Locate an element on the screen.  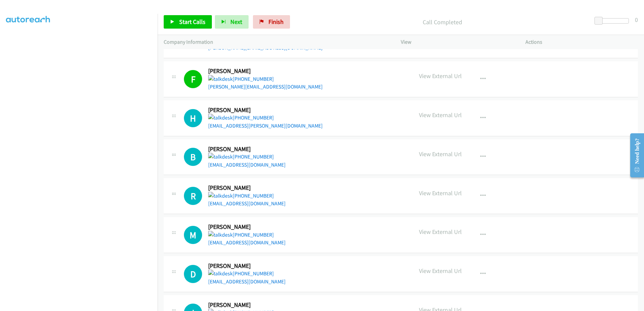
div: 0 is located at coordinates (636, 19).